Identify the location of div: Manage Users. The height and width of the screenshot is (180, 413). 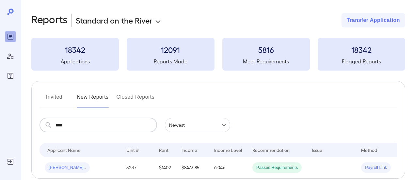
(10, 56).